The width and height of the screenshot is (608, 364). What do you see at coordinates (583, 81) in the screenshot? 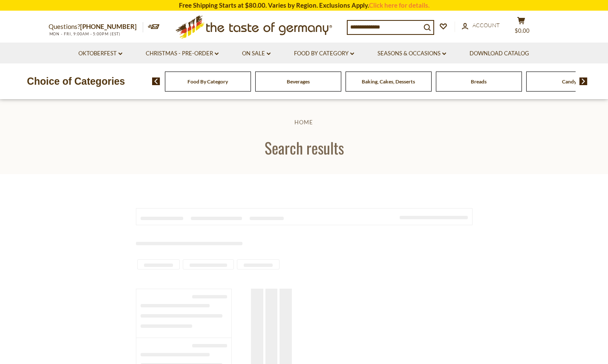
I see `img: next arrow` at bounding box center [583, 81].